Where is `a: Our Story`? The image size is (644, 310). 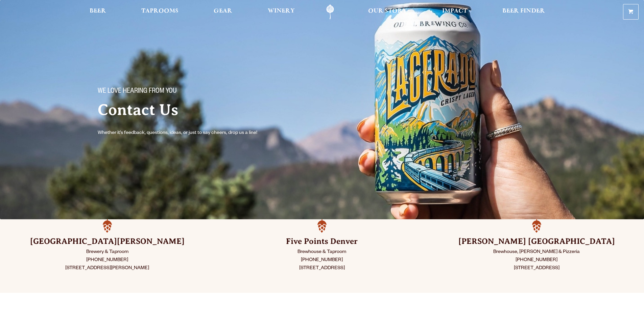
a: Our Story is located at coordinates (387, 12).